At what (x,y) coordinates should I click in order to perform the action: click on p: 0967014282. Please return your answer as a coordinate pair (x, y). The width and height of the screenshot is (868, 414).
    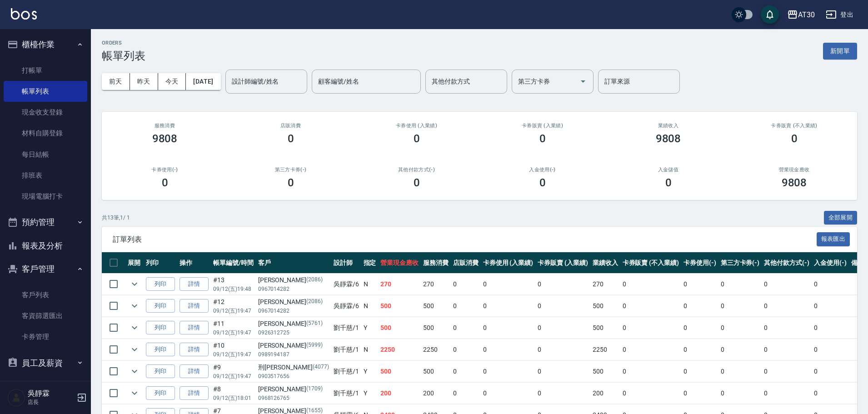
    Looking at the image, I should click on (293, 289).